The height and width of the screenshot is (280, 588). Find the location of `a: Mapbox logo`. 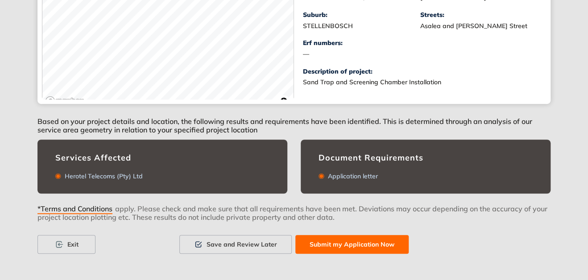

a: Mapbox logo is located at coordinates (65, 101).